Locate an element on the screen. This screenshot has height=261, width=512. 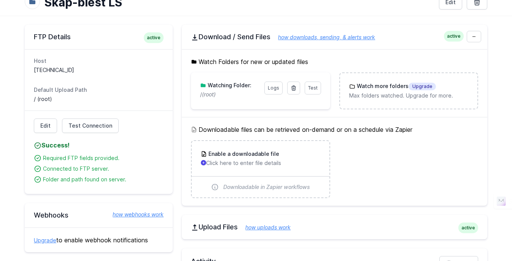
a: how downloads, sending, & alerts work is located at coordinates (323, 37).